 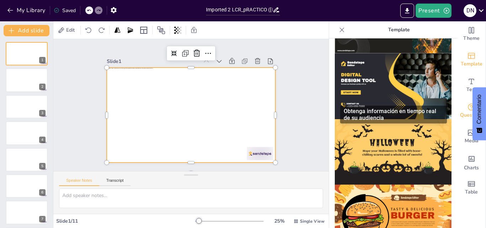 I want to click on span: Single View, so click(x=312, y=221).